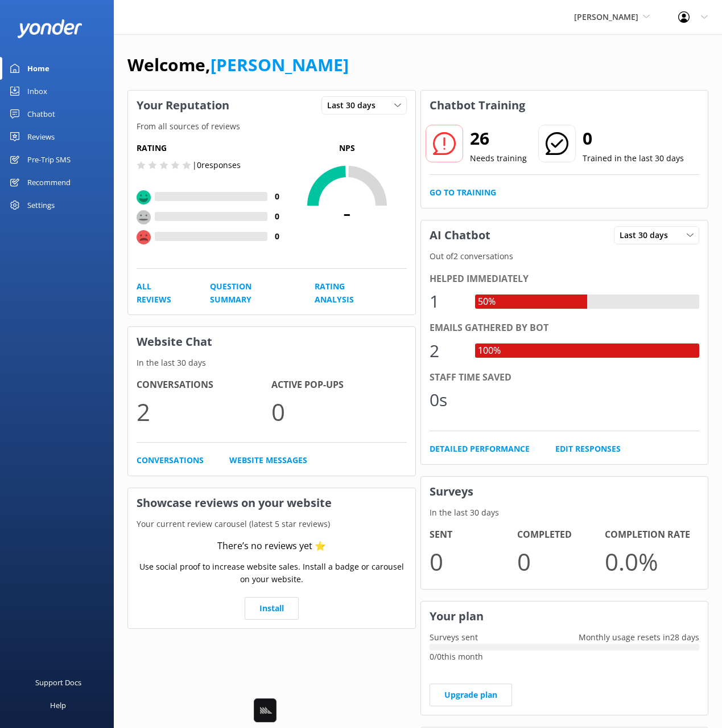 The width and height of the screenshot is (722, 728). What do you see at coordinates (564, 328) in the screenshot?
I see `div: Emails gathered by bot` at bounding box center [564, 328].